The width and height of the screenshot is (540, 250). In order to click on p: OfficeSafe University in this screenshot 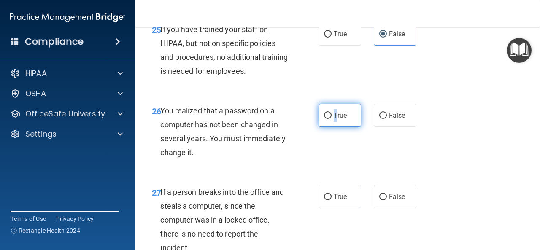, I will do `click(65, 114)`.